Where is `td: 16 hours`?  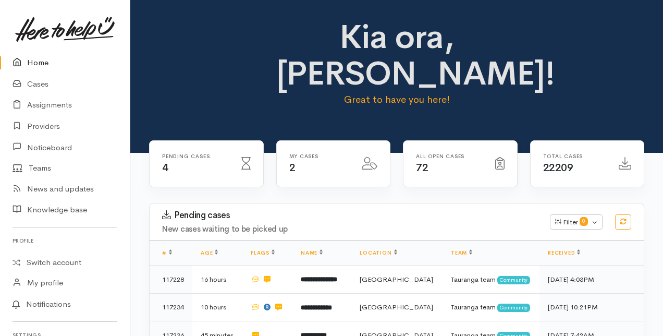
td: 16 hours is located at coordinates (217, 279).